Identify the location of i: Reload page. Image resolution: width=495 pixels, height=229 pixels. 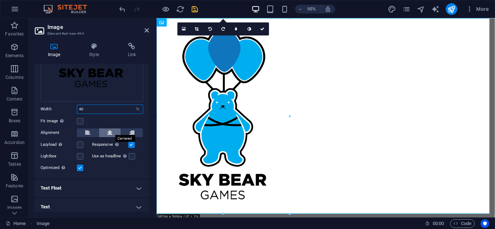
(180, 9).